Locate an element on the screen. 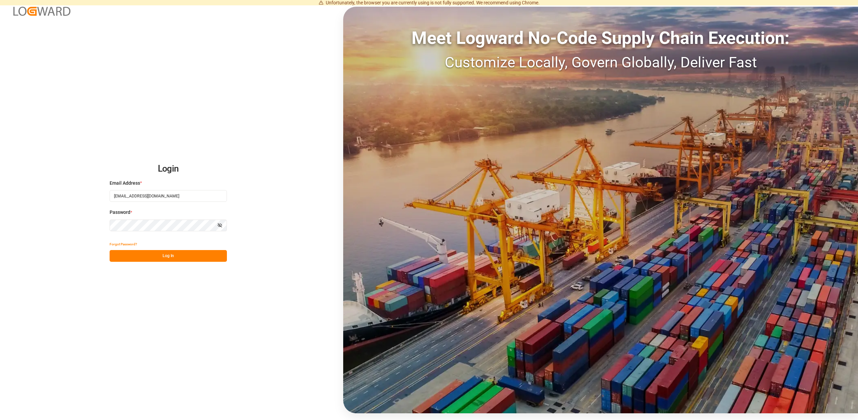 This screenshot has height=420, width=858. div: Customize Locally, Govern Globally, Deliver Fast is located at coordinates (601, 62).